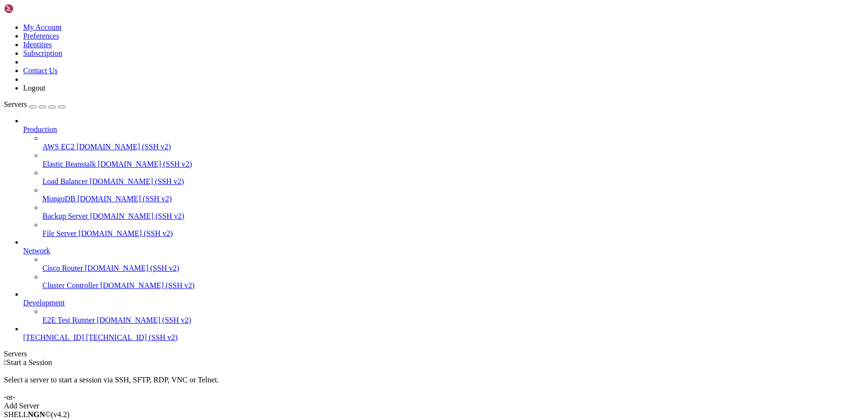 This screenshot has width=868, height=419. What do you see at coordinates (444, 264) in the screenshot?
I see `li: Network` at bounding box center [444, 264].